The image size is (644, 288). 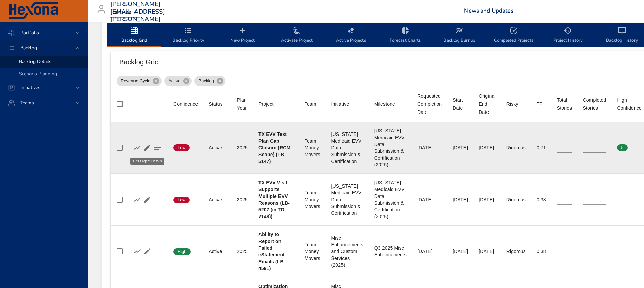 I want to click on div: Risky, so click(x=512, y=104).